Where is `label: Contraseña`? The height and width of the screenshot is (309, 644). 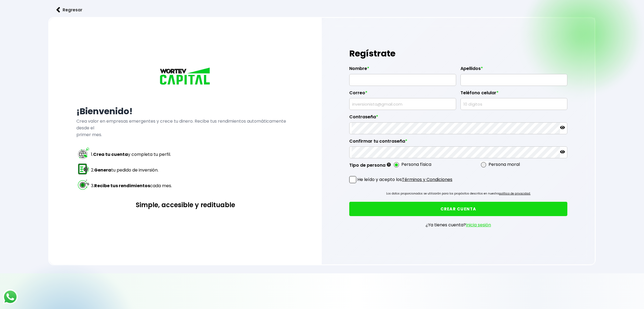
label: Contraseña is located at coordinates (458, 118).